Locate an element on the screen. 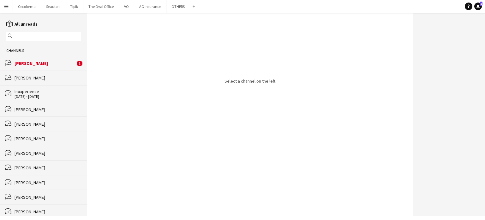 This screenshot has height=220, width=485. button: AG Insurance is located at coordinates (150, 6).